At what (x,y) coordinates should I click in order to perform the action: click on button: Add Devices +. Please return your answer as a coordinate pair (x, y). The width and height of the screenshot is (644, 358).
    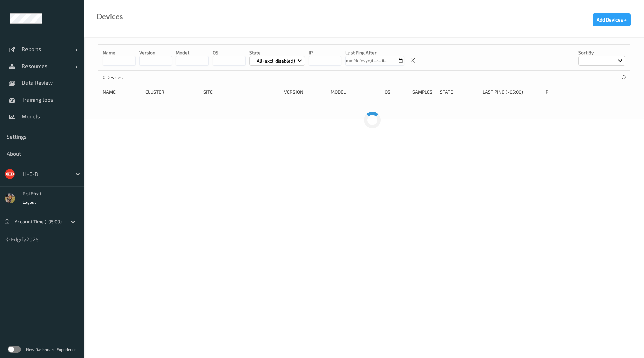
    Looking at the image, I should click on (612, 20).